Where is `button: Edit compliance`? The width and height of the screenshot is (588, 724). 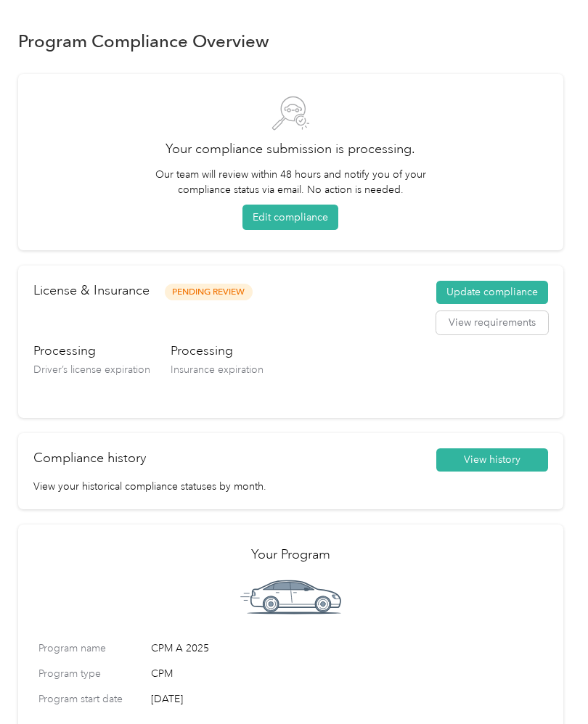
button: Edit compliance is located at coordinates (290, 217).